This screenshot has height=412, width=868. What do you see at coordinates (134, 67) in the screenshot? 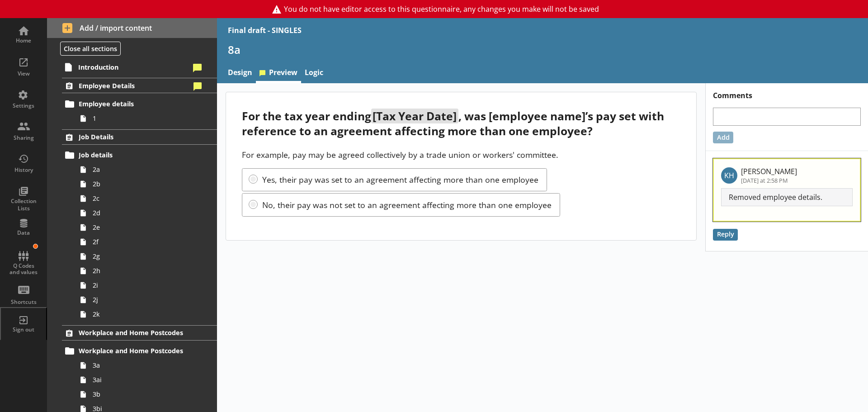
I see `span: Introduction` at bounding box center [134, 67].